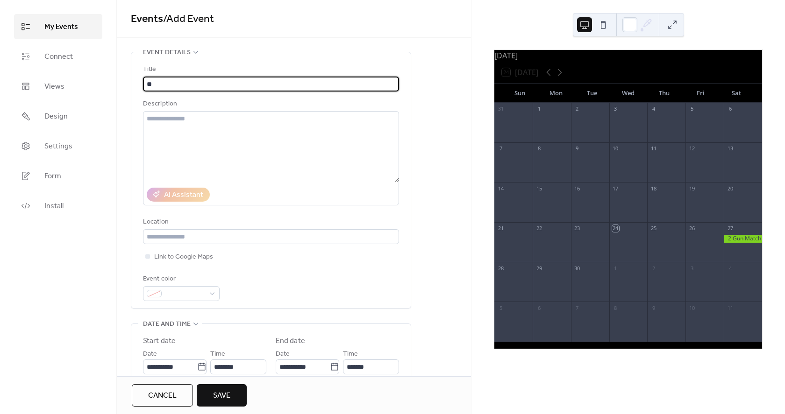 This screenshot has width=785, height=414. What do you see at coordinates (58, 147) in the screenshot?
I see `span: Settings` at bounding box center [58, 147].